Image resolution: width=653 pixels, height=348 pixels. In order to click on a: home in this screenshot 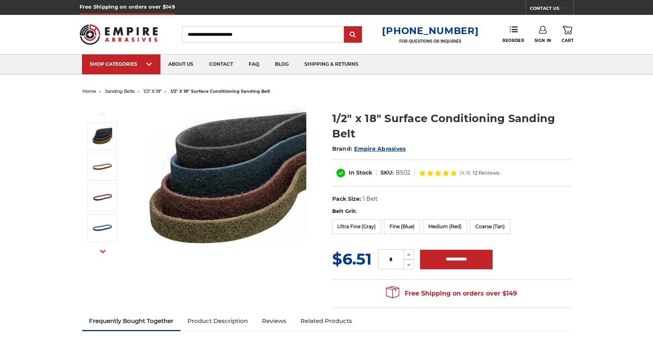, I will do `click(89, 91)`.